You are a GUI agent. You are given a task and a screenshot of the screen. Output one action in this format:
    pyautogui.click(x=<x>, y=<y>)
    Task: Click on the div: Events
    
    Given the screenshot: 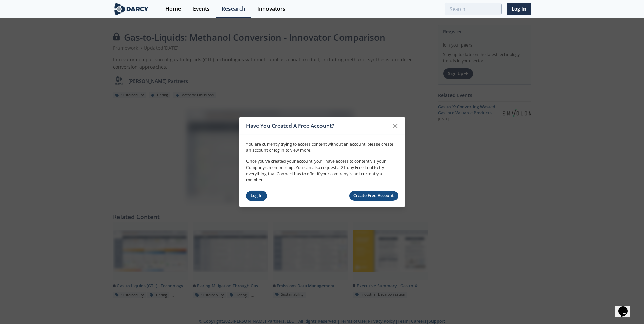 What is the action you would take?
    pyautogui.click(x=201, y=9)
    